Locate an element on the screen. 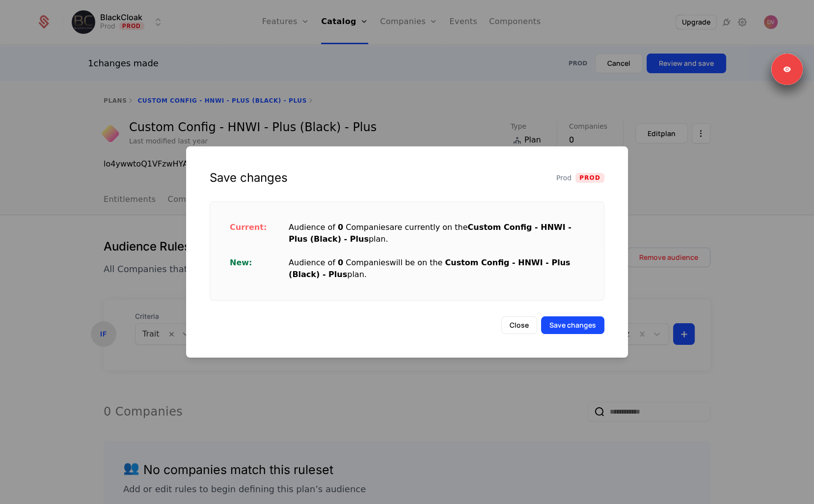 The height and width of the screenshot is (504, 814). button: Save changes is located at coordinates (572, 325).